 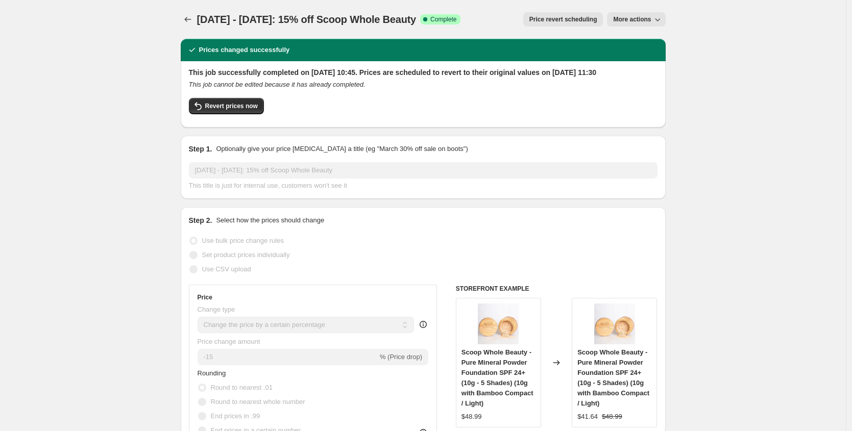 I want to click on p: Select how the prices should change, so click(x=270, y=221).